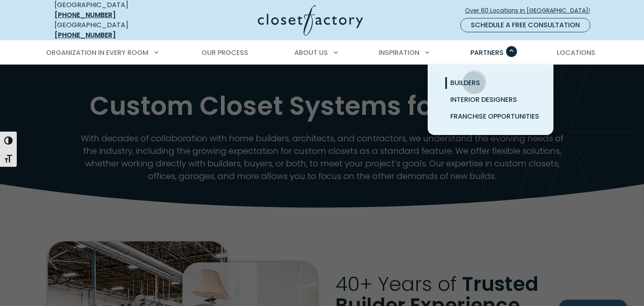 This screenshot has width=644, height=306. What do you see at coordinates (525, 25) in the screenshot?
I see `a: Schedule a Free Consultation` at bounding box center [525, 25].